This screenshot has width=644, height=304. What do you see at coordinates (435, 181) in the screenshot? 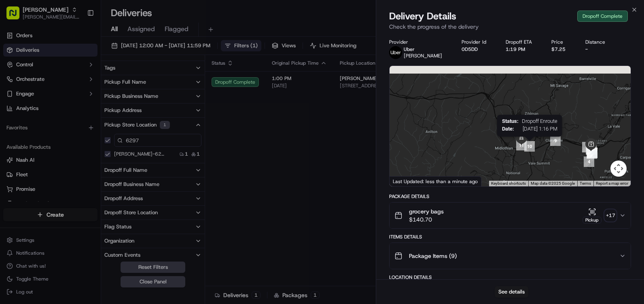
I see `div: Last Updated: less than a minute ago` at bounding box center [435, 181].